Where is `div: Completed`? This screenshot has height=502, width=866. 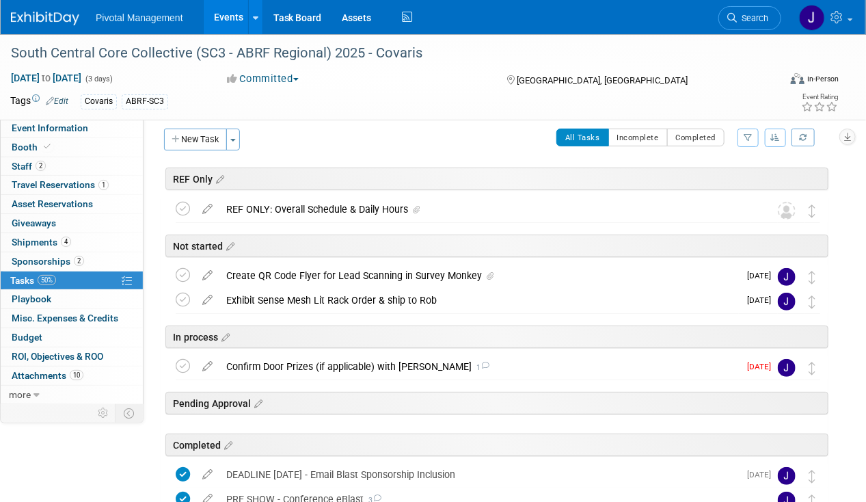
div: Completed is located at coordinates (497, 444).